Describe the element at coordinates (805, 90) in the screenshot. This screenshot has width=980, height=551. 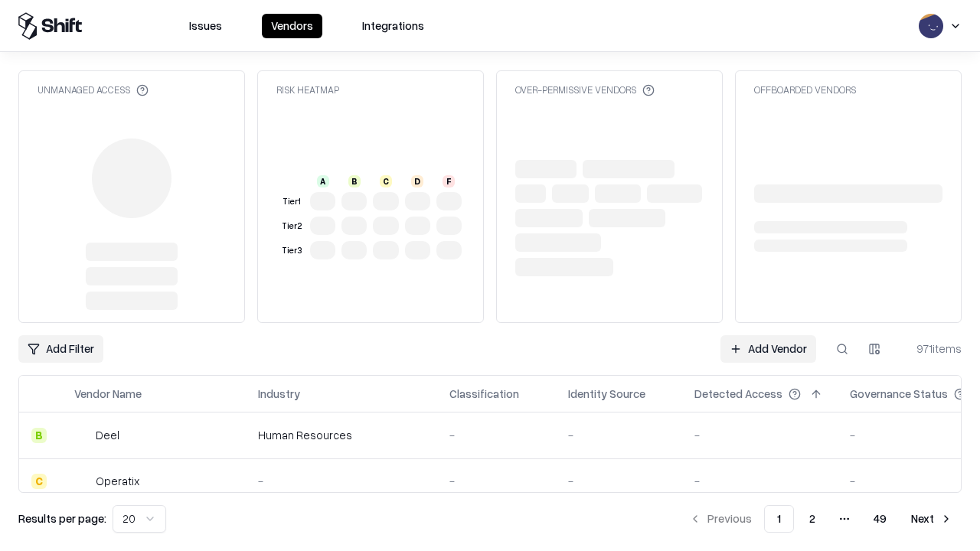
I see `div: Offboarded Vendors` at that location.